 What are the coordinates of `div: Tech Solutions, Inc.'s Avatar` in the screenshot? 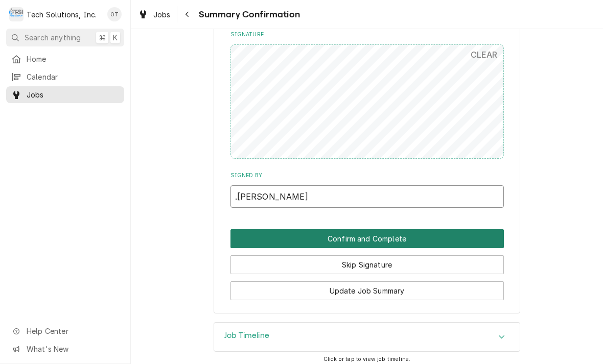 It's located at (16, 14).